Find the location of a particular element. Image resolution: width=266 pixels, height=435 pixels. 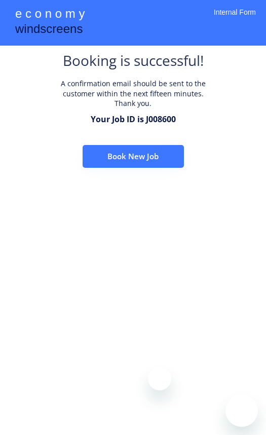

div: Booking is successful! is located at coordinates (133, 62).